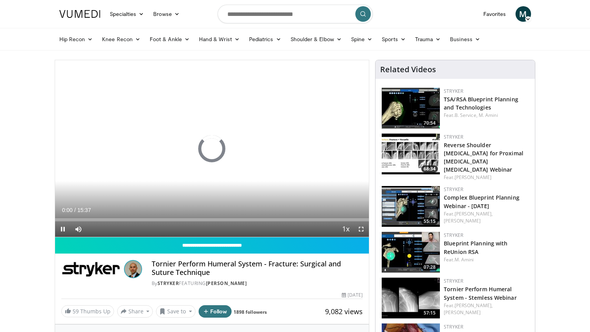  I want to click on img: a4d3b802-610a-4c4d-91a4-ffc1b6f0ec47.150x105_q85_crop-smart_upscale.jpg, so click(411, 108).